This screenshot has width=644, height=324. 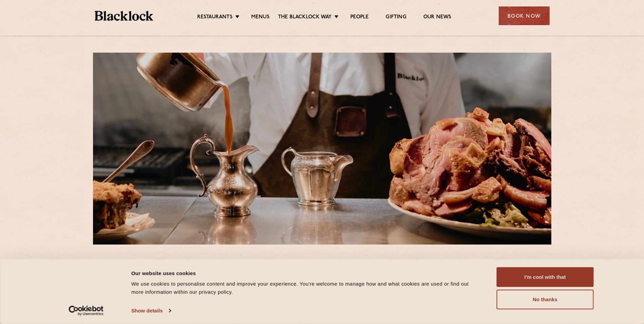 What do you see at coordinates (86, 311) in the screenshot?
I see `a: Usercentrics Cookiebot - opens in a new window` at bounding box center [86, 311].